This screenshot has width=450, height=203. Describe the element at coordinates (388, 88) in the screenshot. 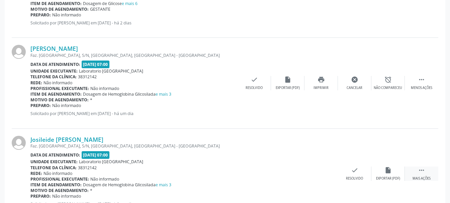

I see `div: Não compareceu` at that location.